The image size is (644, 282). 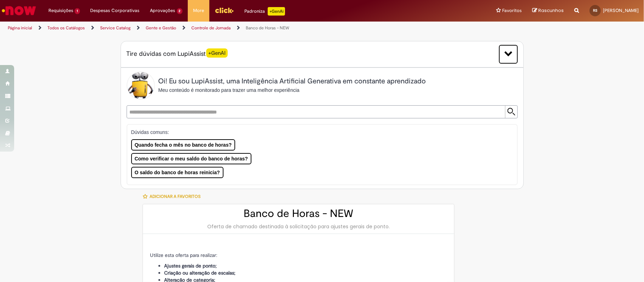 I want to click on a: Banco de Horas - NEW, so click(x=267, y=28).